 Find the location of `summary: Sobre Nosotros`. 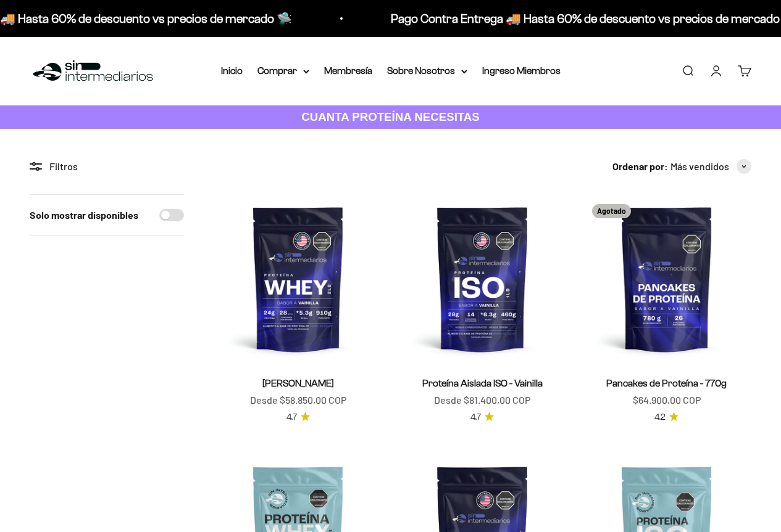

summary: Sobre Nosotros is located at coordinates (427, 71).